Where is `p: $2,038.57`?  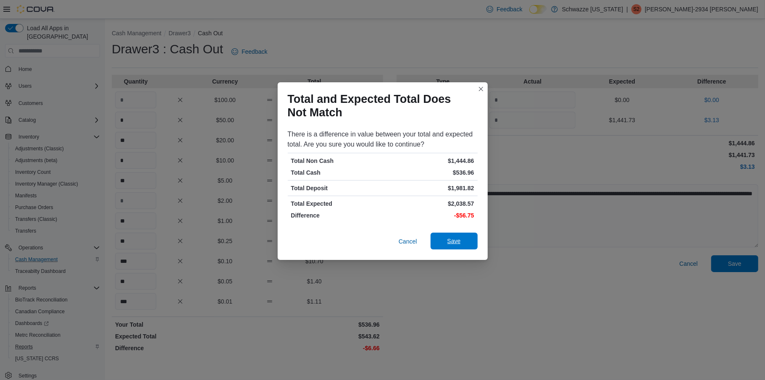 p: $2,038.57 is located at coordinates (429, 204).